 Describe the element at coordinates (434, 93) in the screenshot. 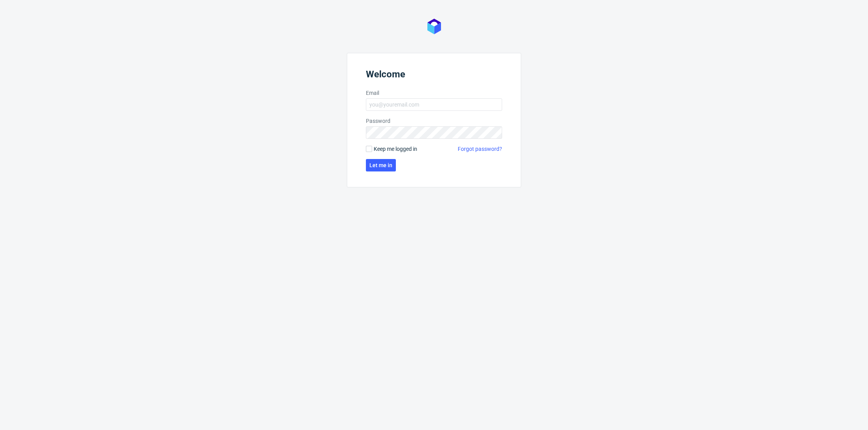

I see `label: Email` at that location.